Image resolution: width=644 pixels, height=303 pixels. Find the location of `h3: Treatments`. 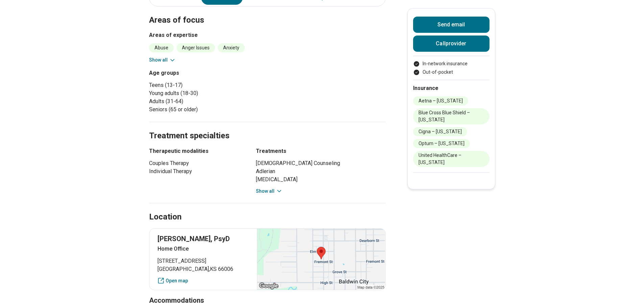

h3: Treatments is located at coordinates (321, 151).